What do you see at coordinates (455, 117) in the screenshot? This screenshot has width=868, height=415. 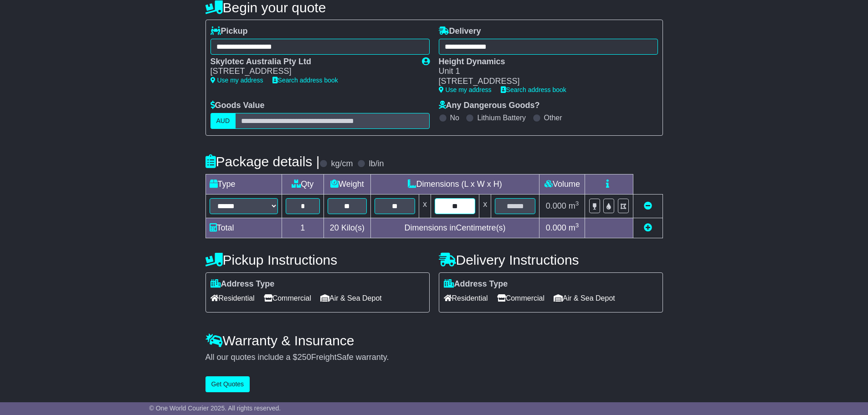 I see `label: No` at bounding box center [455, 117].